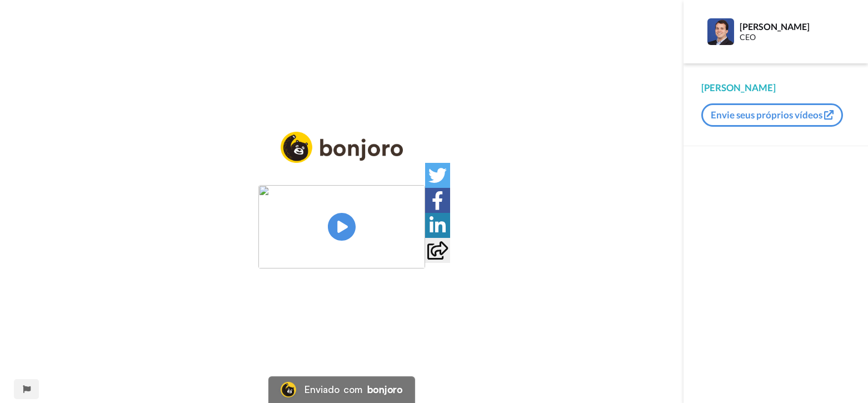 The image size is (868, 403). Describe the element at coordinates (720, 31) in the screenshot. I see `img: Imagem de perfil` at that location.